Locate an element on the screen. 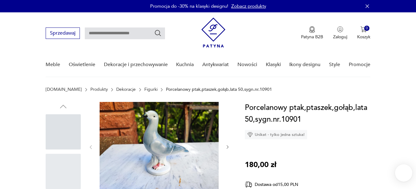 The image size is (416, 189). a: Zobacz produkty is located at coordinates (248, 6).